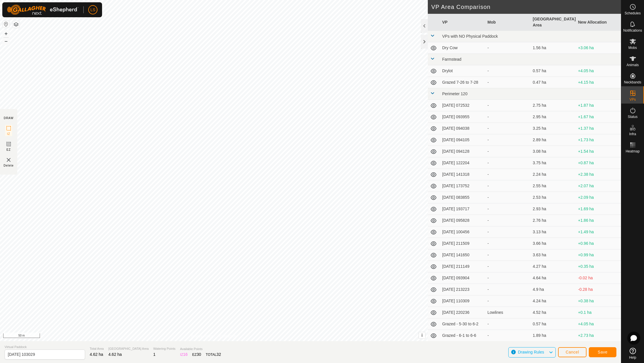 Image resolution: width=644 pixels, height=363 pixels. What do you see at coordinates (553, 336) in the screenshot?
I see `td: 1.89 ha` at bounding box center [553, 336].